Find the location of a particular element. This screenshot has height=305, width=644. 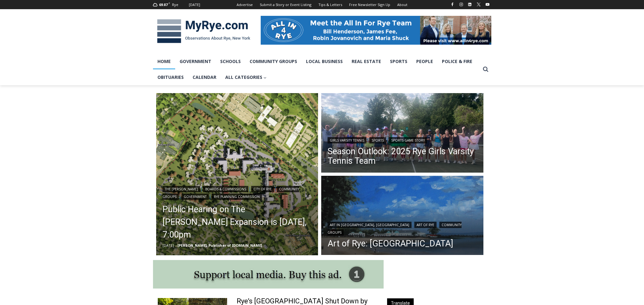

a: Art of Rye is located at coordinates (425, 225).